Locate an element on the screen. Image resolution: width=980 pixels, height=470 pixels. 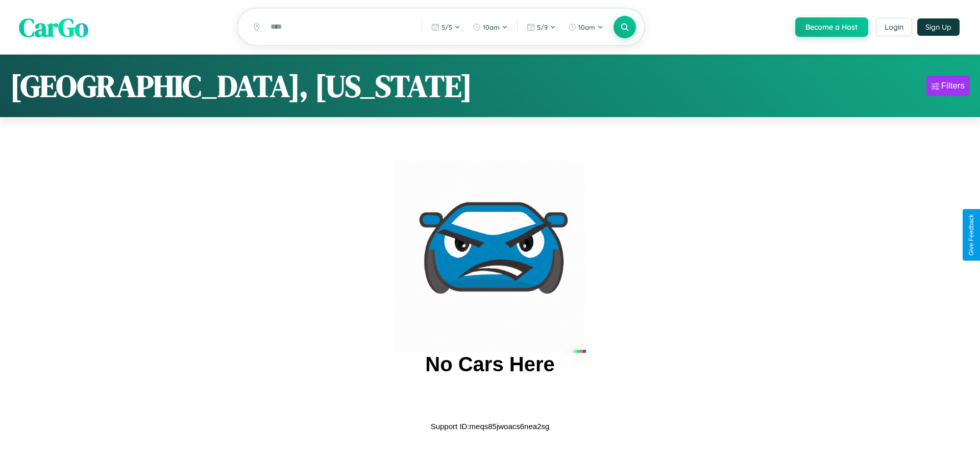
span: 5 / 9 is located at coordinates (543, 27).